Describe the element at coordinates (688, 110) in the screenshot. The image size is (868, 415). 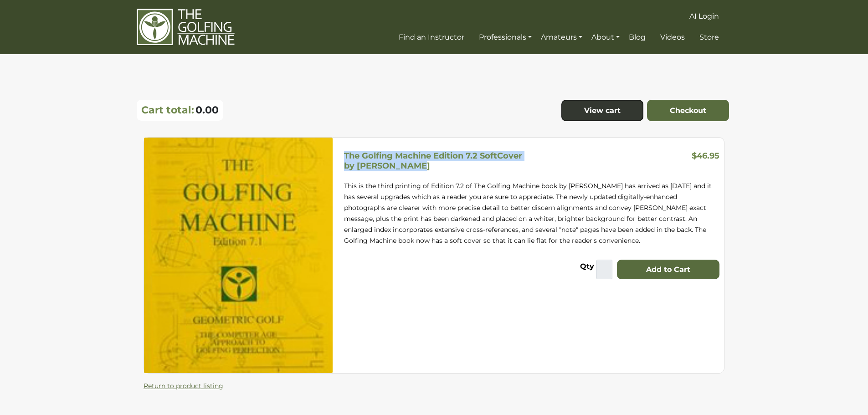
I see `a: Checkout` at that location.